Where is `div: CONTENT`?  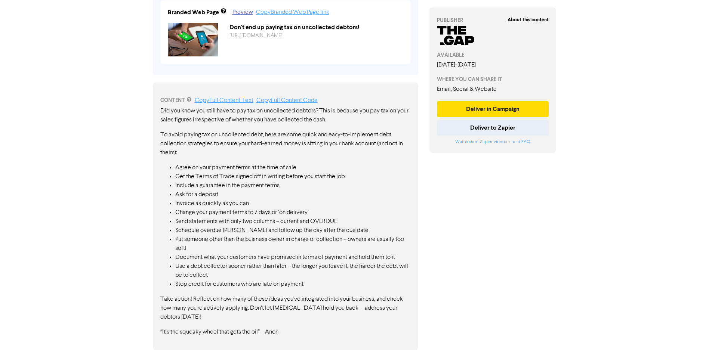
div: CONTENT is located at coordinates (286, 101).